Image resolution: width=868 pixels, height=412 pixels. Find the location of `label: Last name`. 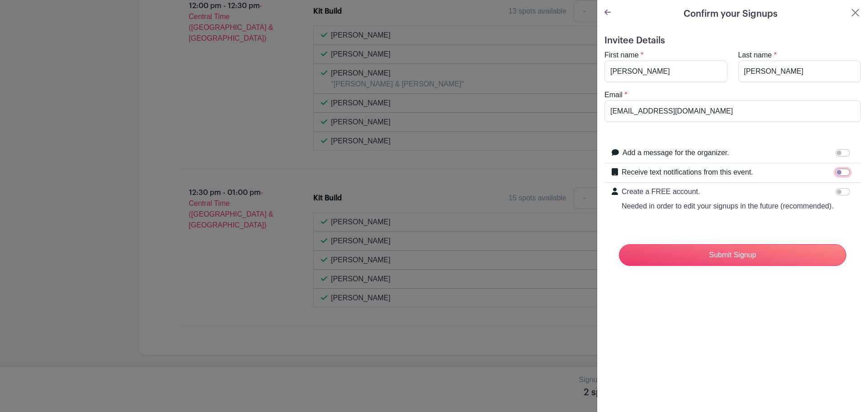

label: Last name is located at coordinates (755, 55).